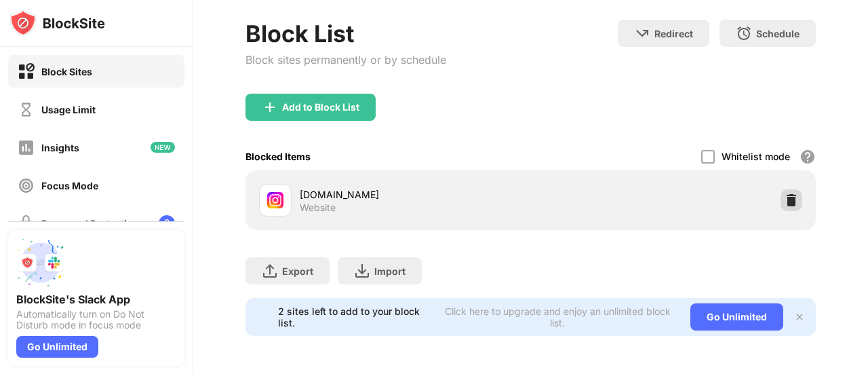  What do you see at coordinates (558, 317) in the screenshot?
I see `div: Click here to upgrade and enjoy an unlimited block list.` at bounding box center [558, 317].